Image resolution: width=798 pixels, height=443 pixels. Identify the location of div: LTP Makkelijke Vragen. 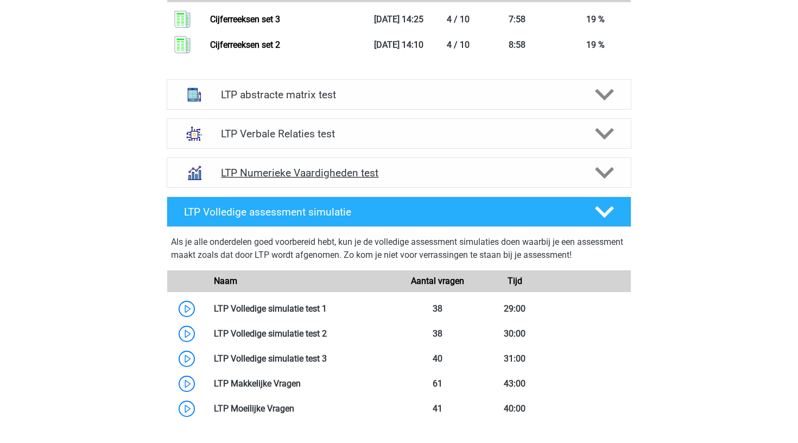
(302, 384).